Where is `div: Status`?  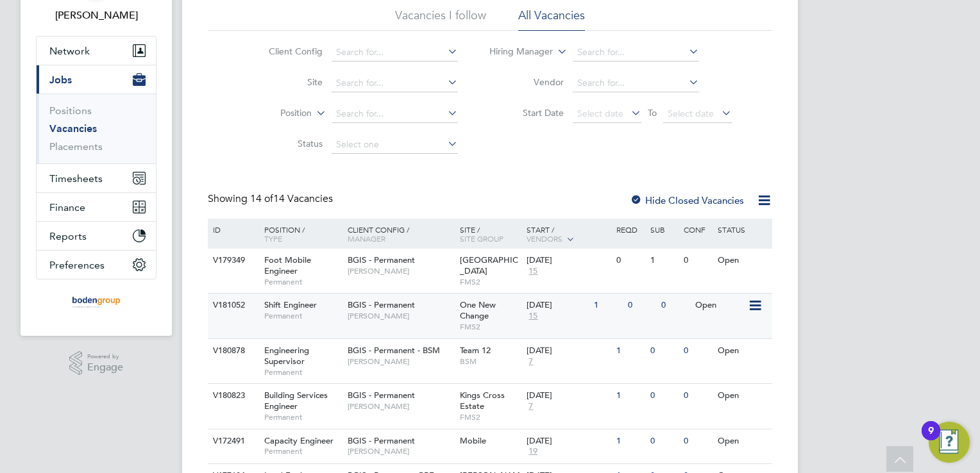 div: Status is located at coordinates (742, 230).